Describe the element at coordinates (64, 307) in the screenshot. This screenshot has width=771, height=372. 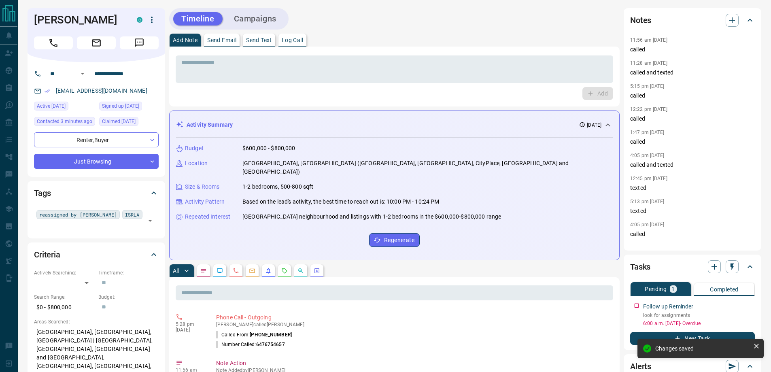
I see `p: $0 - $800,000` at that location.